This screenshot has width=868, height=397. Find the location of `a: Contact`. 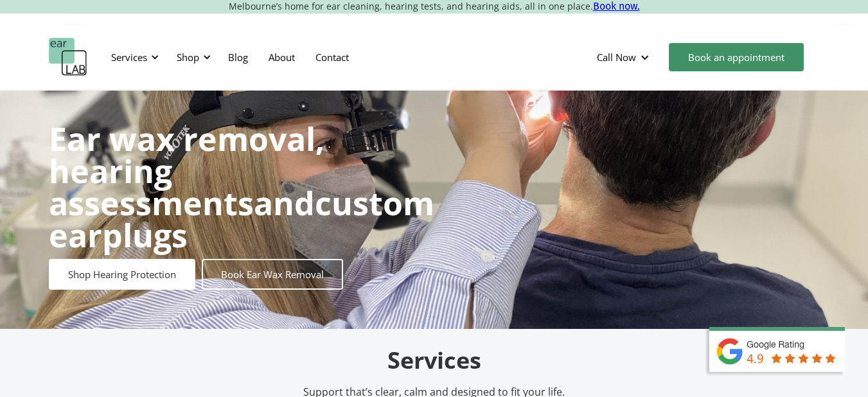

a: Contact is located at coordinates (332, 57).